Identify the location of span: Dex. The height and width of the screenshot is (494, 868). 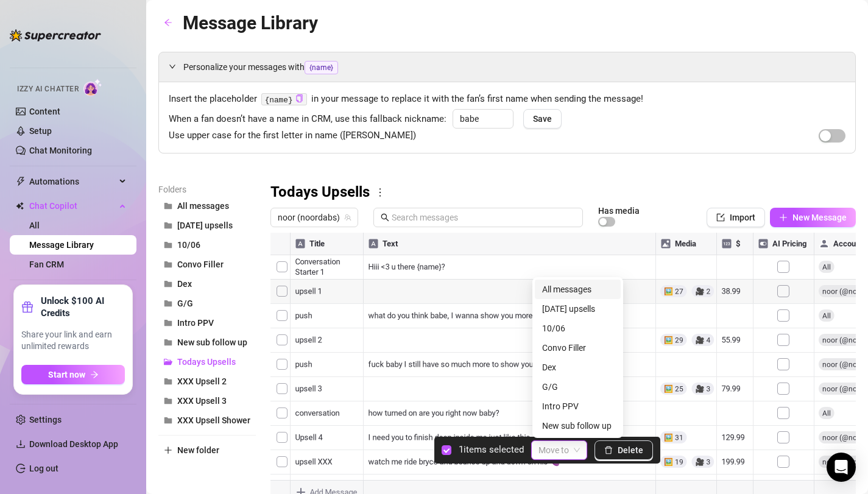
(185, 284).